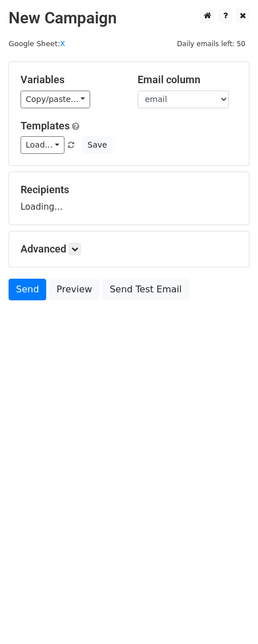 Image resolution: width=258 pixels, height=644 pixels. I want to click on a: X, so click(62, 44).